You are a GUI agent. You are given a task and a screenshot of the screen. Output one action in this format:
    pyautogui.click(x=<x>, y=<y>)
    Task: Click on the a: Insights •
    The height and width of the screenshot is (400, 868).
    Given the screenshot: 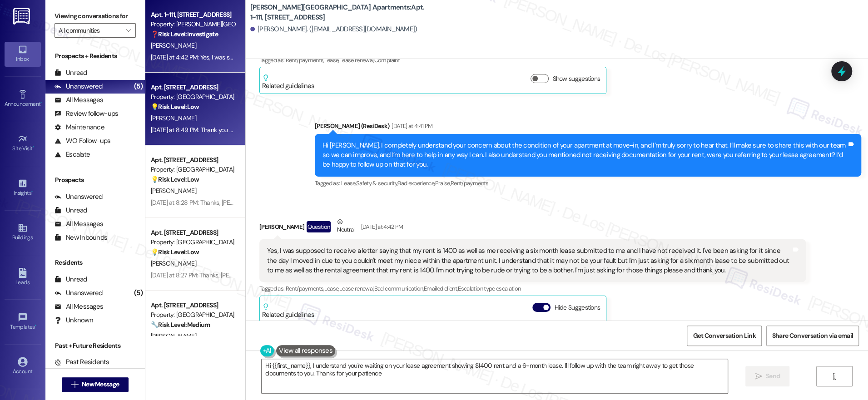 What is the action you would take?
    pyautogui.click(x=23, y=188)
    